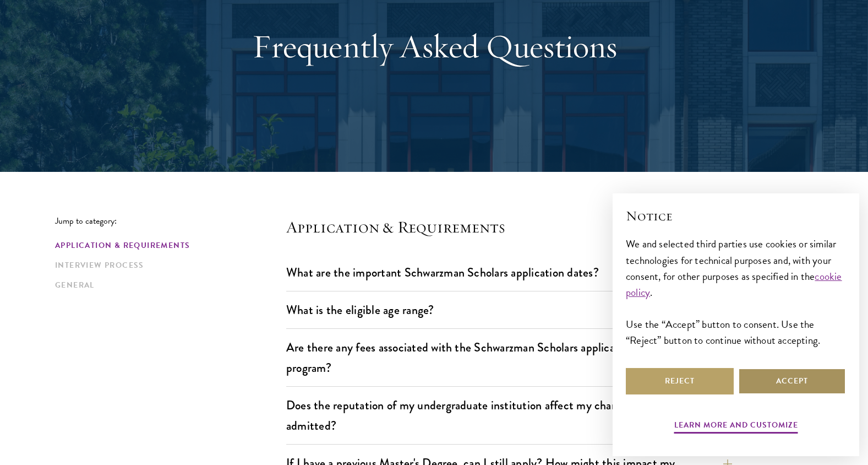 This screenshot has width=868, height=465. Describe the element at coordinates (793, 381) in the screenshot. I see `button: Accept` at that location.